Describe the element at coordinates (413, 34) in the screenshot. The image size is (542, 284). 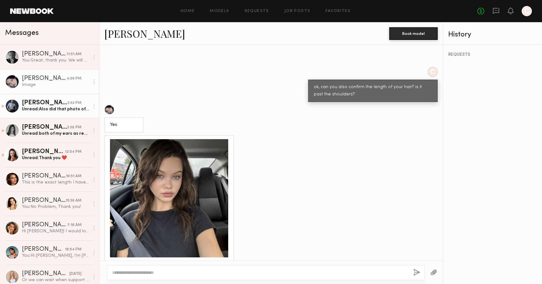
I see `button: Book model` at that location.